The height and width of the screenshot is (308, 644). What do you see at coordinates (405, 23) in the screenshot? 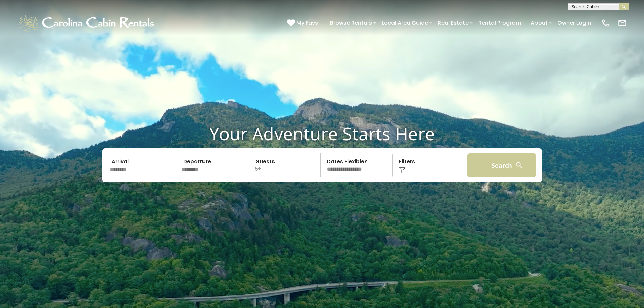
I see `a: Local Area Guide` at bounding box center [405, 23].